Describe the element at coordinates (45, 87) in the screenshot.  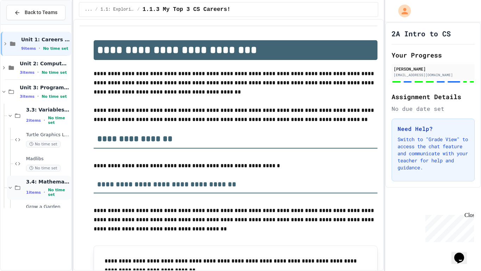
I see `span: Unit 3: Programming Fundamentals` at that location.